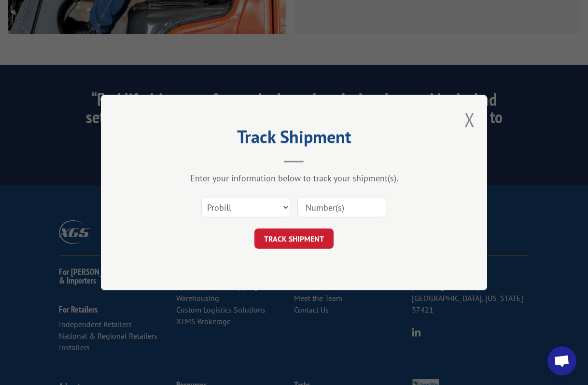  Describe the element at coordinates (294, 139) in the screenshot. I see `h2: Track Shipment` at that location.